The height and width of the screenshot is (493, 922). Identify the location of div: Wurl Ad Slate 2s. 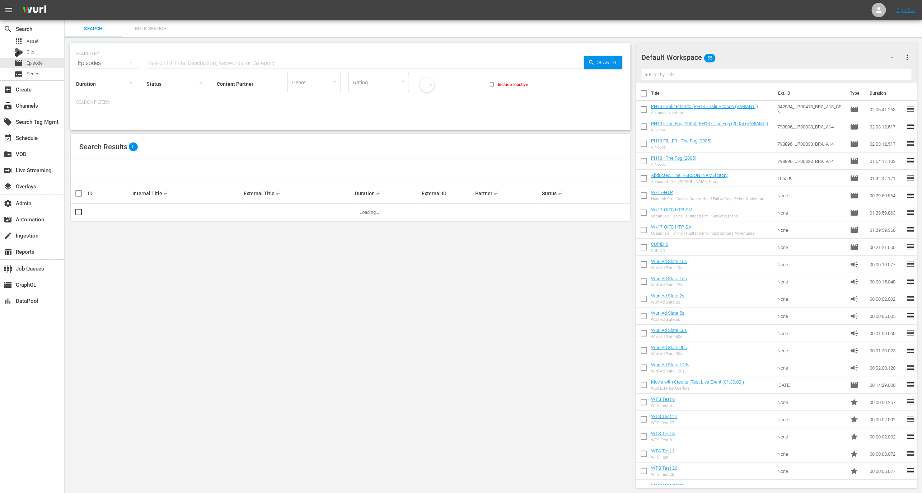
(668, 302).